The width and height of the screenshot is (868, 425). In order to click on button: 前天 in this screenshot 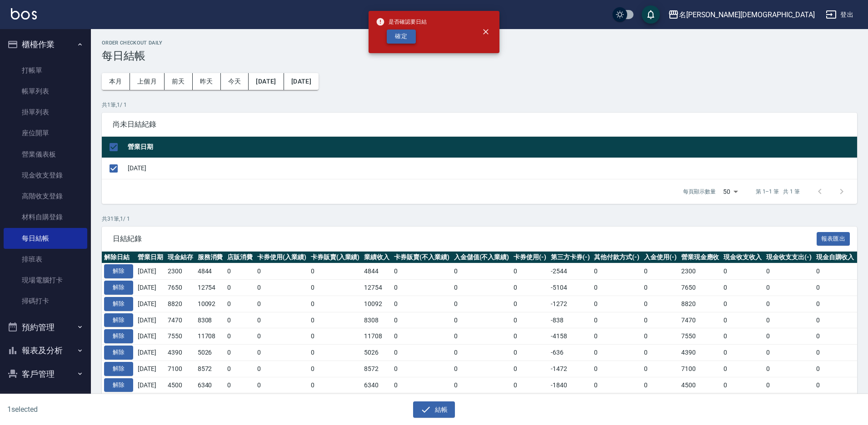, I will do `click(178, 81)`.